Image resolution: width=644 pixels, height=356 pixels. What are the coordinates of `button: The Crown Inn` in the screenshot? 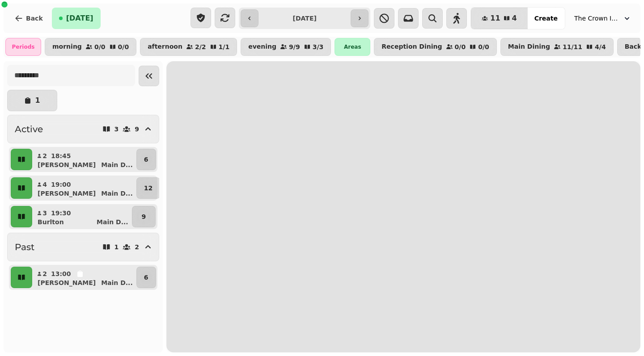 It's located at (603, 18).